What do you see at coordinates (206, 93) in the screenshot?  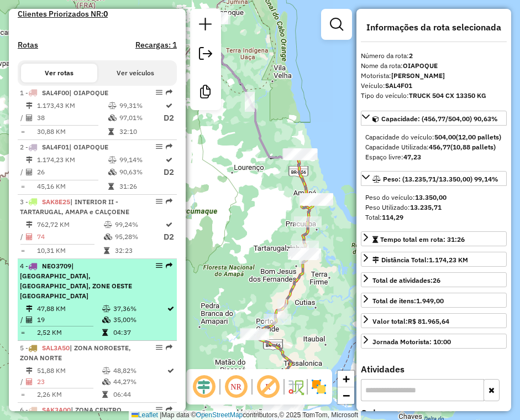 I see `a: Criar modelo` at bounding box center [206, 93].